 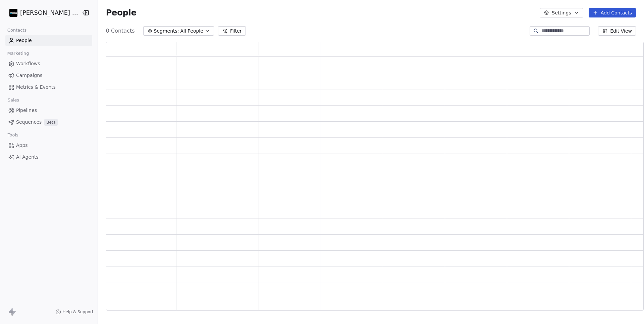 What do you see at coordinates (49, 75) in the screenshot?
I see `a: Campaigns` at bounding box center [49, 75].